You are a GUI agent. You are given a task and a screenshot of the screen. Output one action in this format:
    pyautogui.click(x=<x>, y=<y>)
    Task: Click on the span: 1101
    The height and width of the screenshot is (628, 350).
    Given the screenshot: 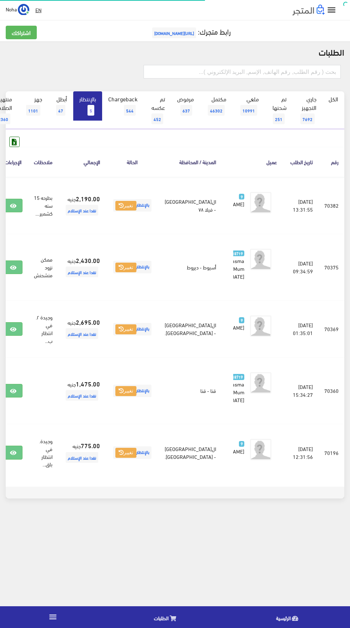 What is the action you would take?
    pyautogui.click(x=33, y=110)
    